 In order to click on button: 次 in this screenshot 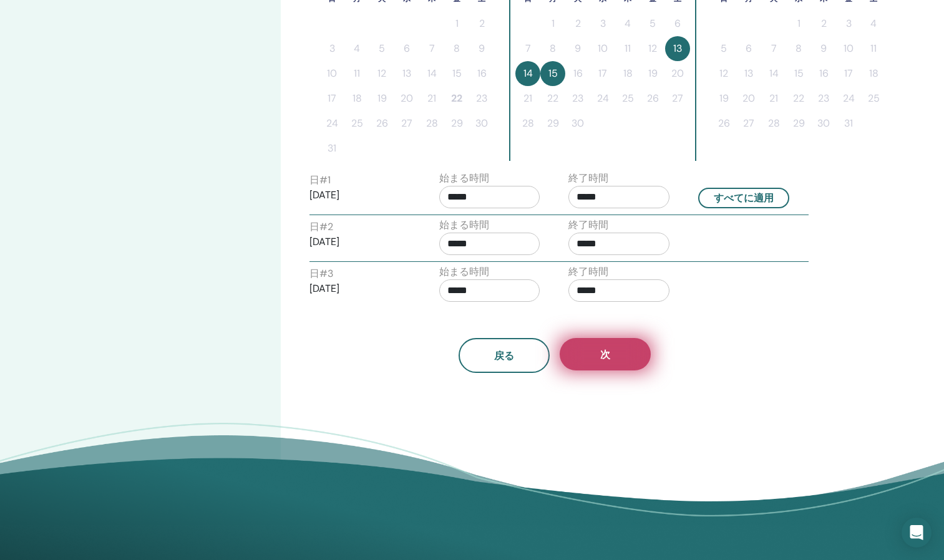, I will do `click(605, 355)`.